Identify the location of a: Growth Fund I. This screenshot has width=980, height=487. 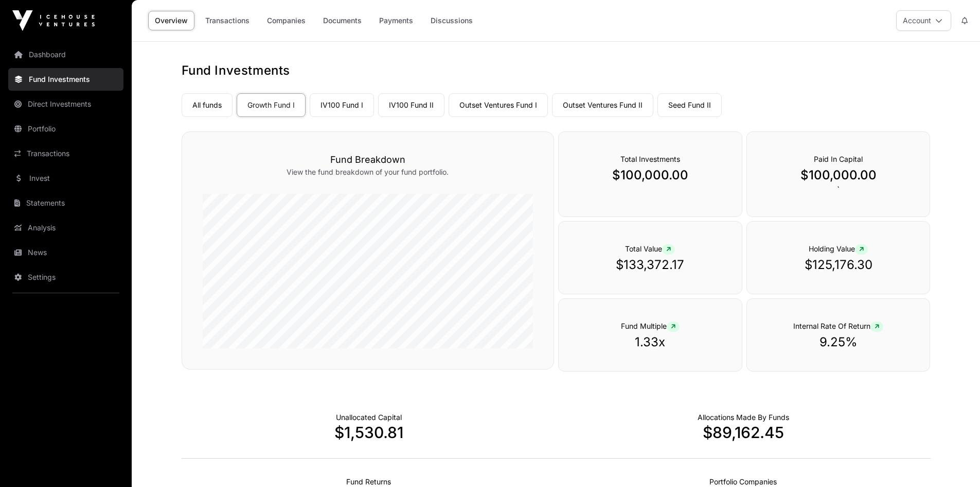
(271, 105).